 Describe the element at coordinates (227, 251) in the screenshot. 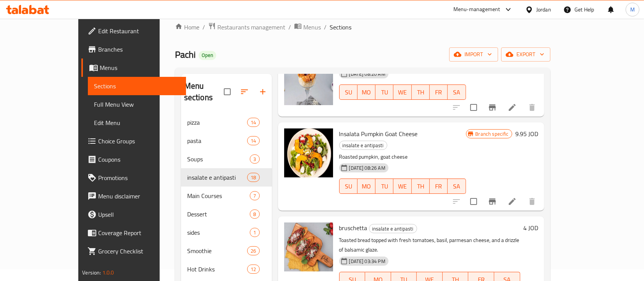

I see `div: Smoothie26` at that location.